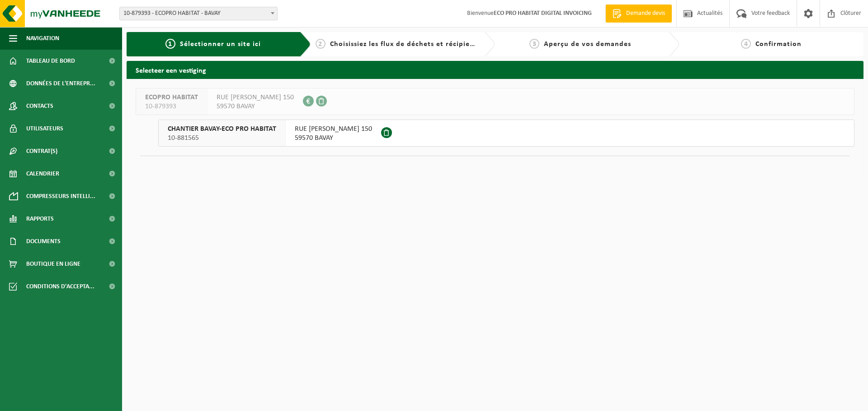 The height and width of the screenshot is (411, 868). Describe the element at coordinates (39, 106) in the screenshot. I see `span: Contacts` at that location.